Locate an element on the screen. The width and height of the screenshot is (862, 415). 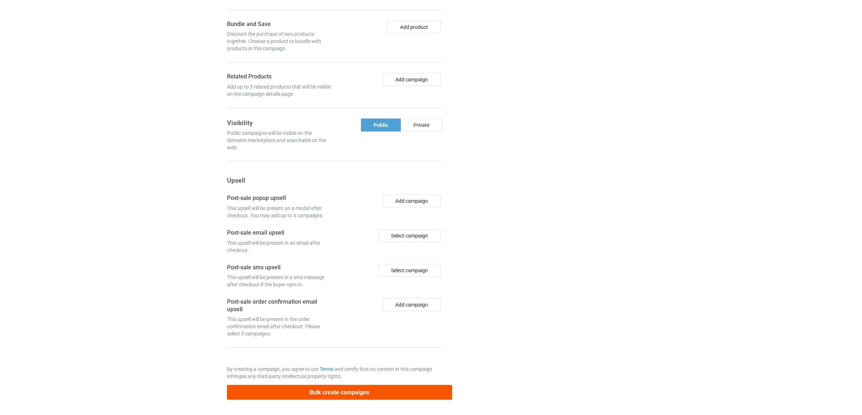
div: This upsell will be present in an email after checkout. is located at coordinates (279, 247).